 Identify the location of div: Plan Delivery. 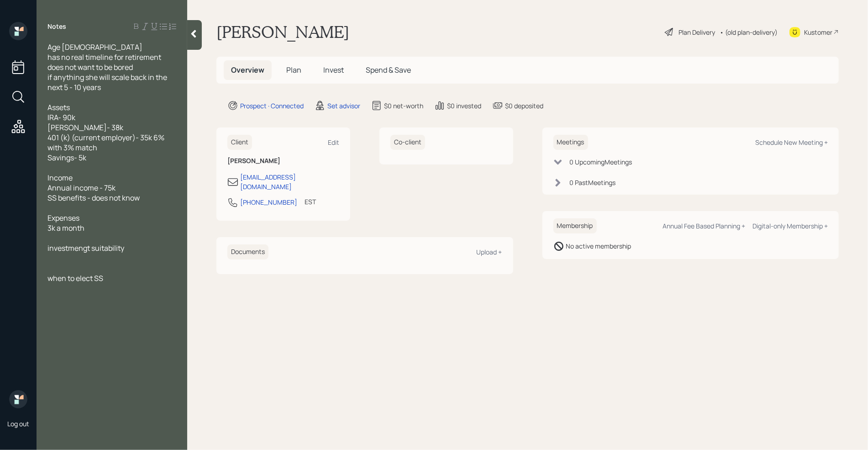
(697, 32).